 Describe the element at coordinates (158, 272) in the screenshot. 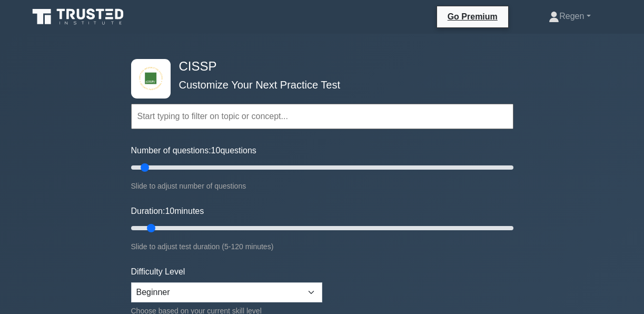

I see `label: Difficulty Level` at that location.